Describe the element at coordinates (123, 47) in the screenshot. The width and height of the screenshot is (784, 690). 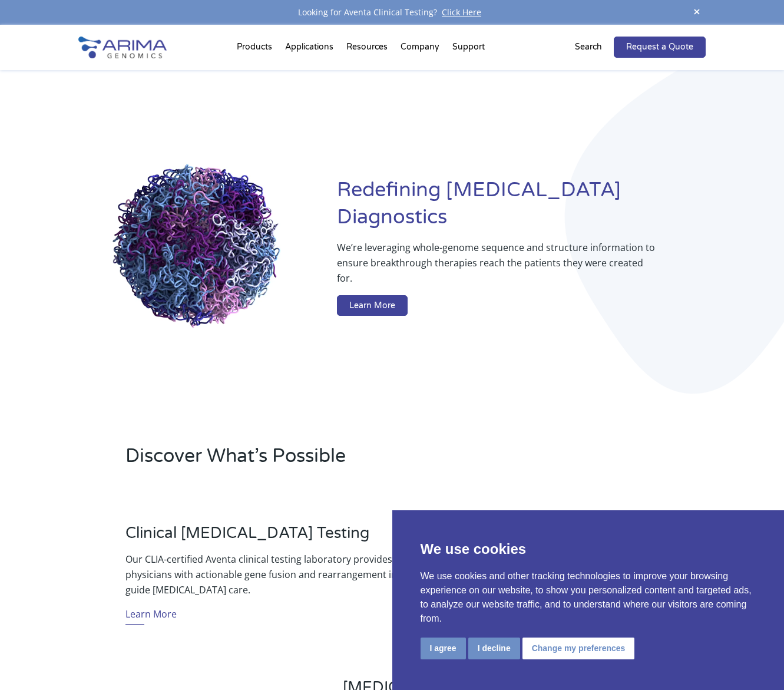
I see `img: Arima-Genomics-logo` at that location.